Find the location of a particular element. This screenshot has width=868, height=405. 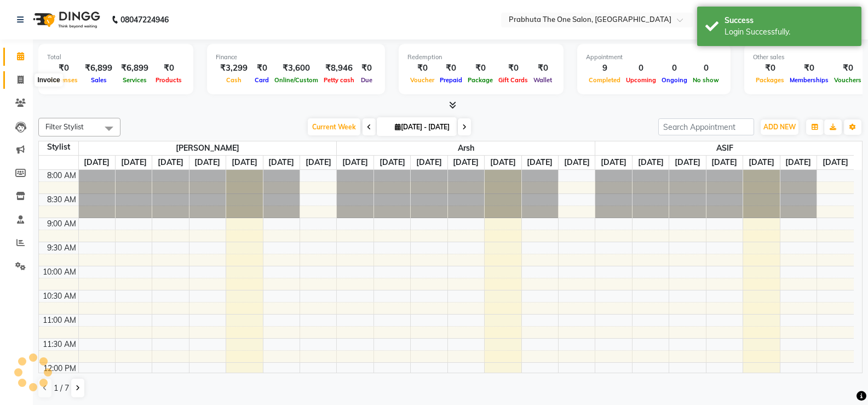

div: ₹3,299 is located at coordinates (234, 68).